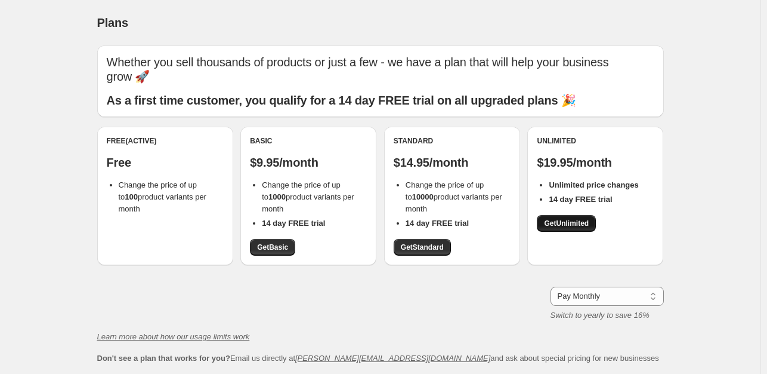  I want to click on p: $9.95/month, so click(308, 162).